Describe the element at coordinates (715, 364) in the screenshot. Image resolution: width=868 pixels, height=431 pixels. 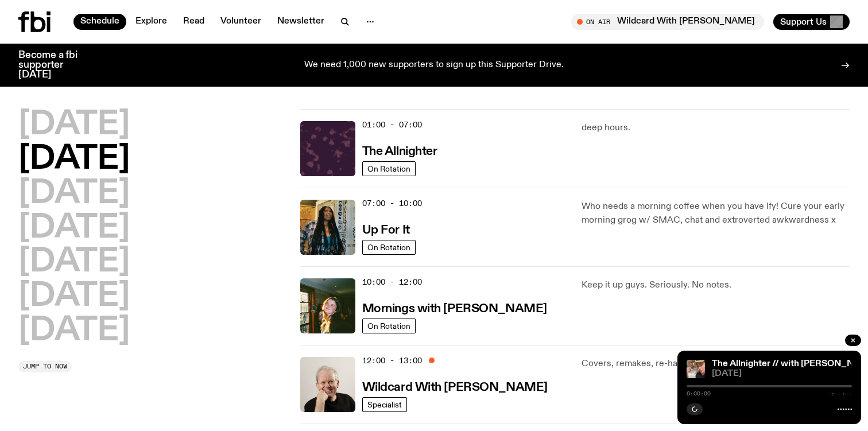
I see `p: Covers, remakes, re-hashes + all things borrowed and stolen.` at that location.